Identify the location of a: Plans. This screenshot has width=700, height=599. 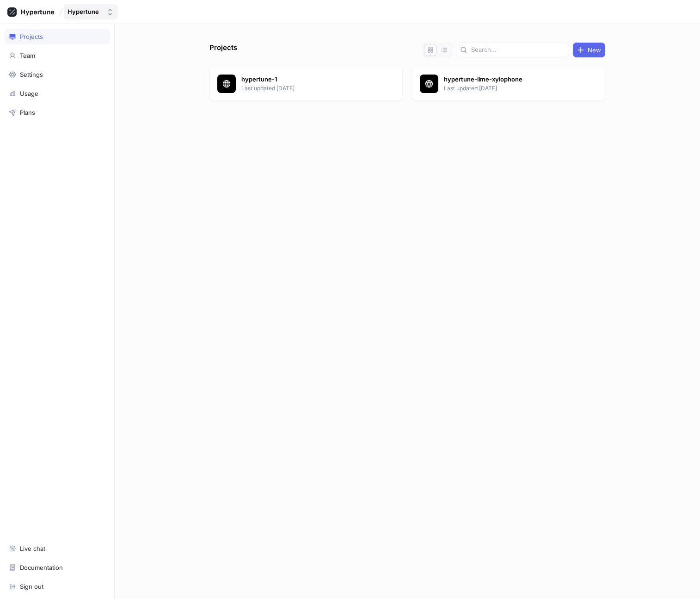
(57, 113).